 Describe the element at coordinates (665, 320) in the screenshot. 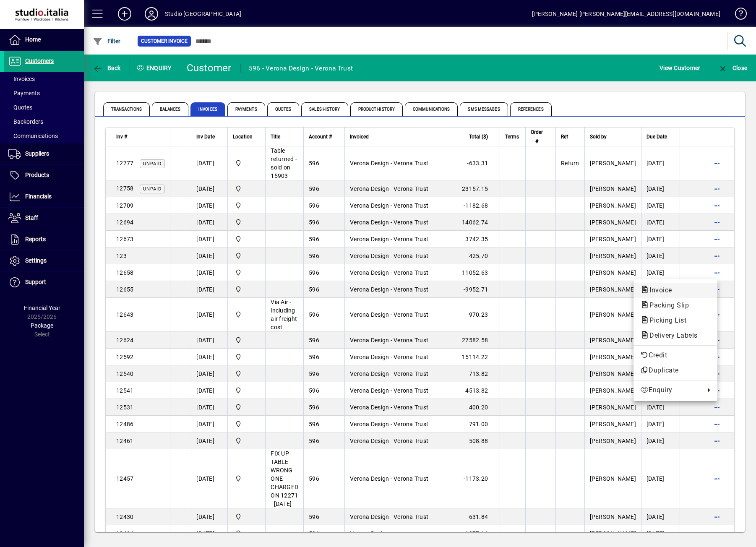

I see `span: Picking List` at that location.